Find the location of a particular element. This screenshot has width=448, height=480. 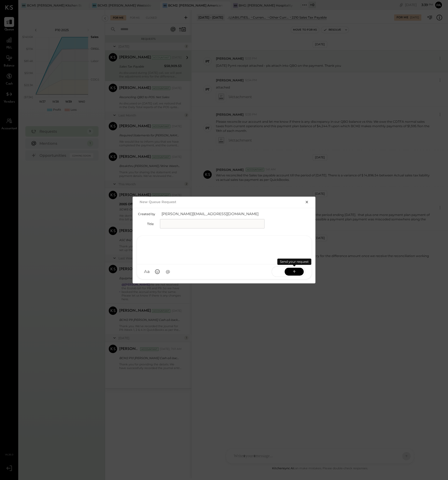

button: Aa is located at coordinates (147, 271).